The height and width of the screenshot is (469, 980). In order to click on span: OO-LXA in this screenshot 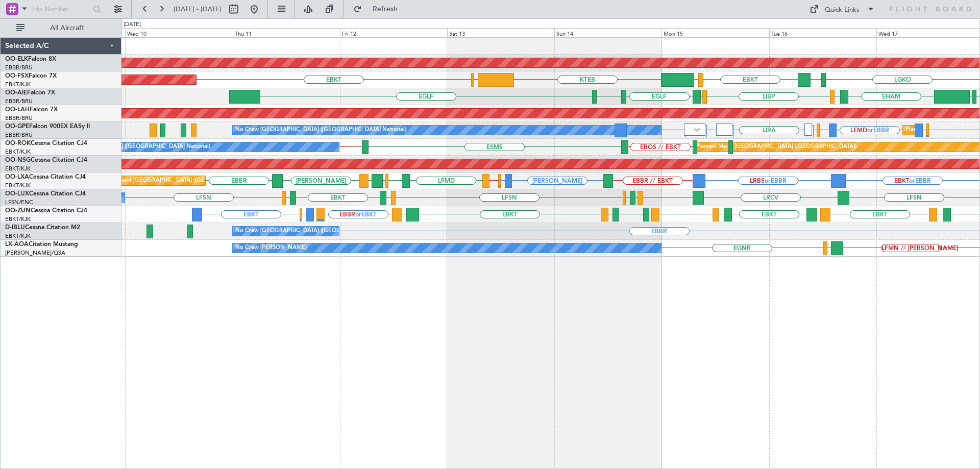, I will do `click(16, 177)`.